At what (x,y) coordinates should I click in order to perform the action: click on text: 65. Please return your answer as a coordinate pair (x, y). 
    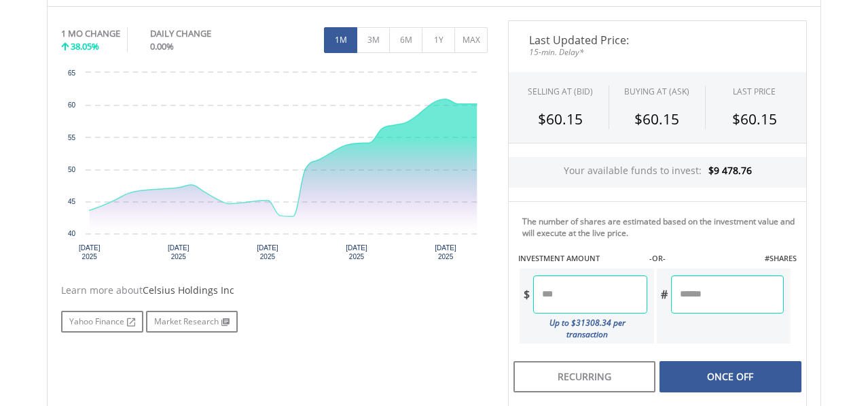
    Looking at the image, I should click on (72, 72).